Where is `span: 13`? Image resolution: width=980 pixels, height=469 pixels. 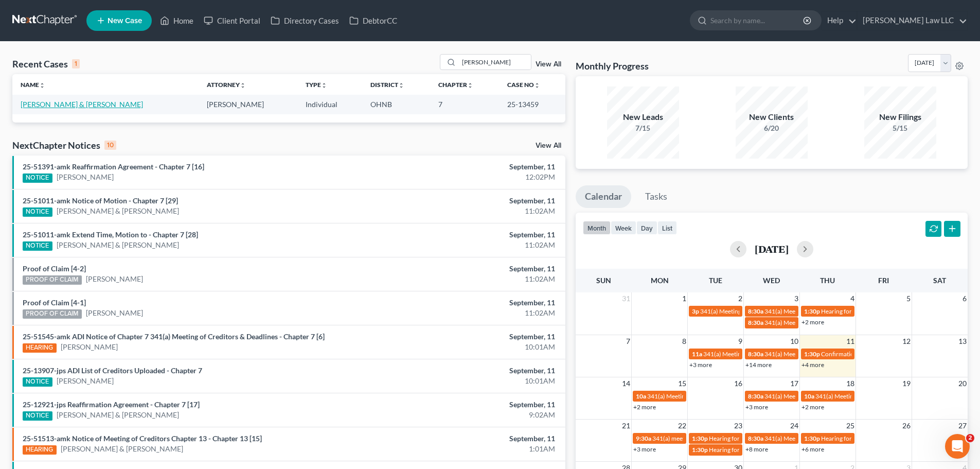 span: 13 is located at coordinates (962, 341).